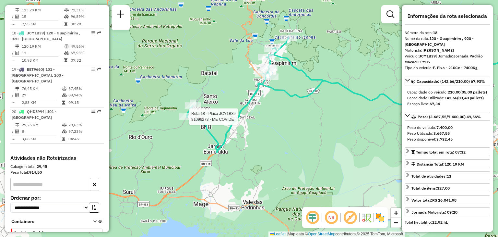 Image resolution: width=498 pixels, height=237 pixels. I want to click on div: Peso disponível:, so click(448, 139).